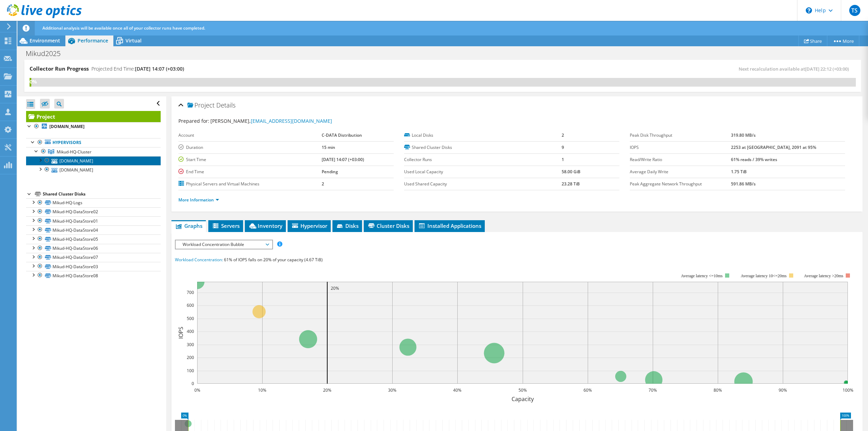  I want to click on span: Virtual, so click(134, 40).